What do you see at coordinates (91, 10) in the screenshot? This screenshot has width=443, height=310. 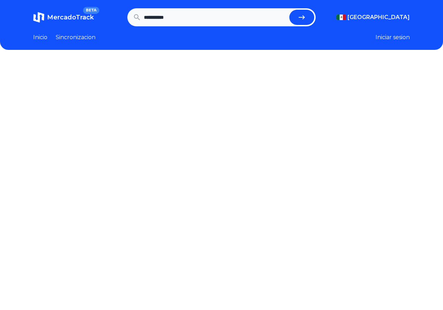 I see `span: BETA` at bounding box center [91, 10].